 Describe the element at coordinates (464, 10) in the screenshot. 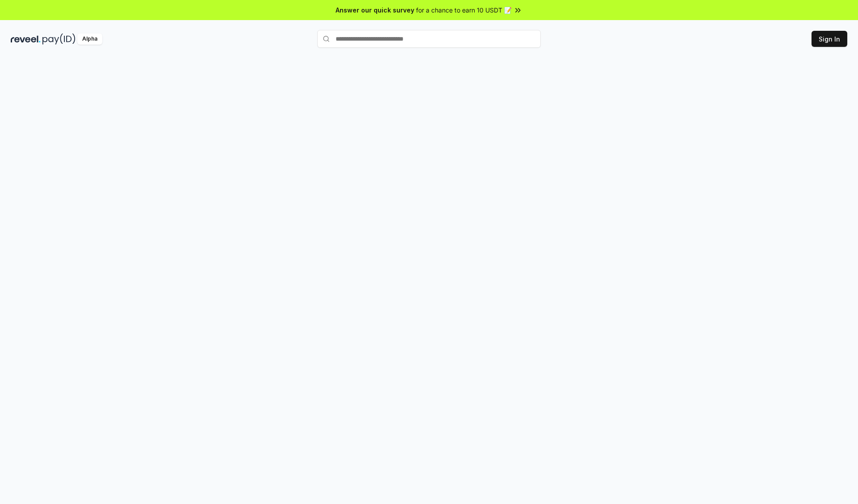

I see `span: for a chance to earn 10 USDT 📝` at that location.